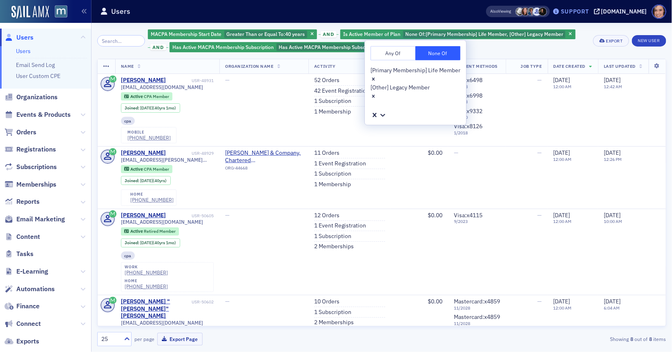 The image size is (672, 352). Describe the element at coordinates (91, 137) in the screenshot. I see `a: More in the Help Center` at that location.